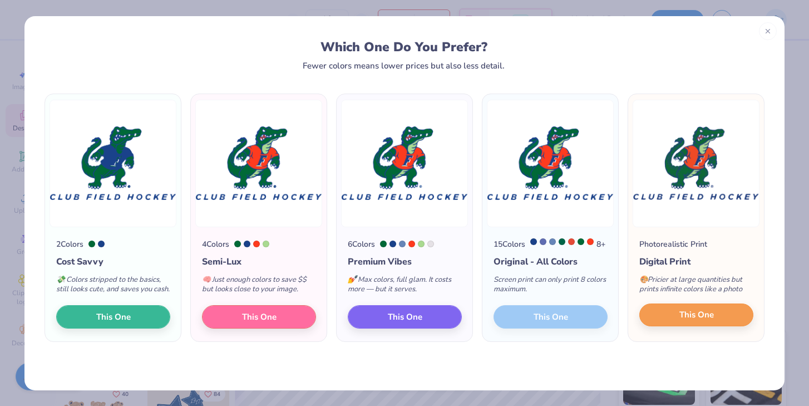 The image size is (809, 406). Describe the element at coordinates (70, 244) in the screenshot. I see `div: 2 Colors` at that location.